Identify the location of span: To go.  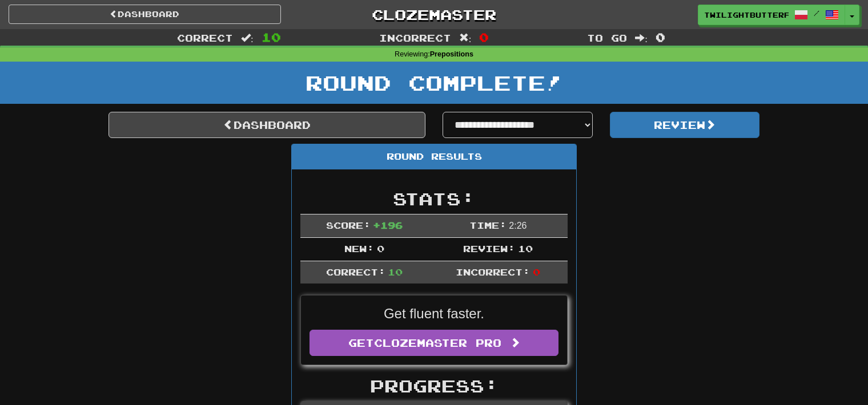
(607, 38).